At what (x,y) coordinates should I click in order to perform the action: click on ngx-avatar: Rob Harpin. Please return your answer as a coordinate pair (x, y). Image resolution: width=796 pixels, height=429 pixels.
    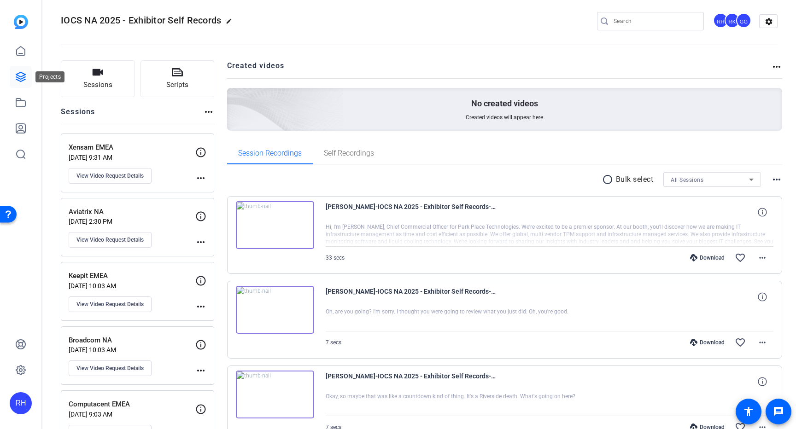
    Looking at the image, I should click on (721, 21).